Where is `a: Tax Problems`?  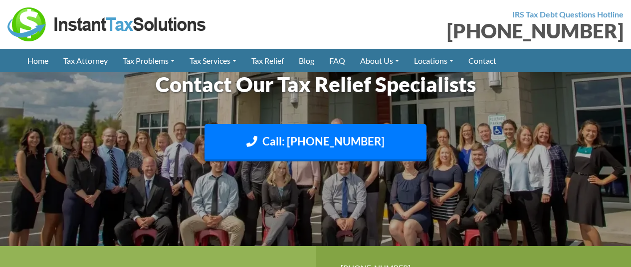
a: Tax Problems is located at coordinates (149, 60).